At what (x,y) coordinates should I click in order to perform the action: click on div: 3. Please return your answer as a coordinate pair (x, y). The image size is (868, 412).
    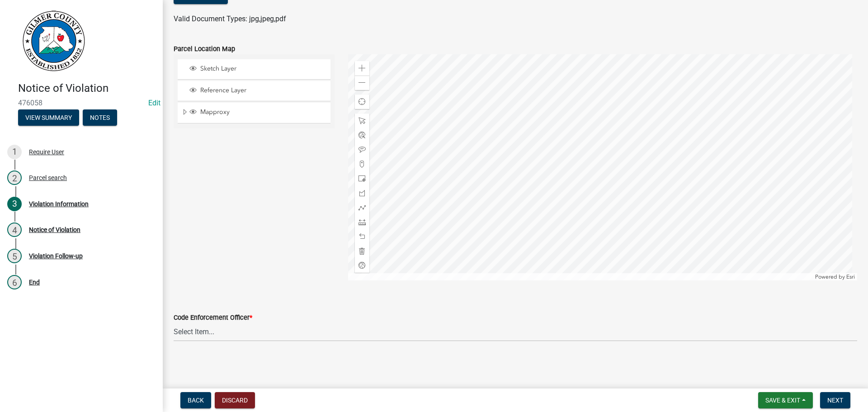
    Looking at the image, I should click on (15, 204).